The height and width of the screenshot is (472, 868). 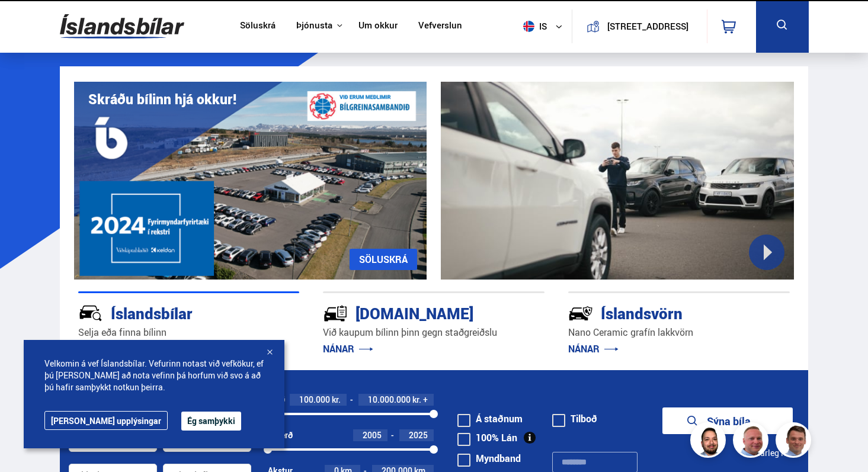 What do you see at coordinates (189, 332) in the screenshot?
I see `p: Selja eða finna bílinn` at bounding box center [189, 332].